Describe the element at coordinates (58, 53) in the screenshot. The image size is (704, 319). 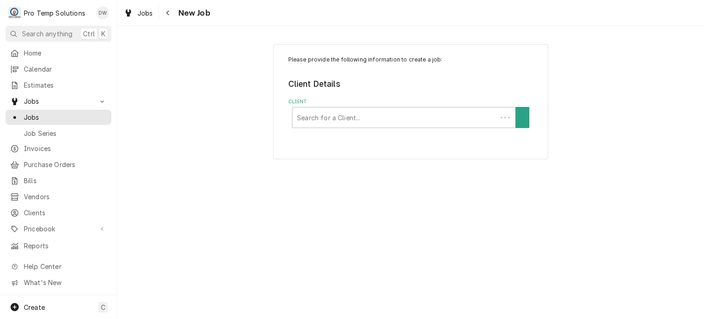
I see `a: Home` at that location.